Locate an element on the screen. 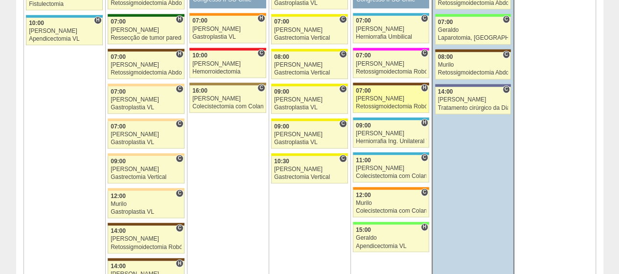  div: Retossigmoidectomia Abdominal VL is located at coordinates (473, 72).